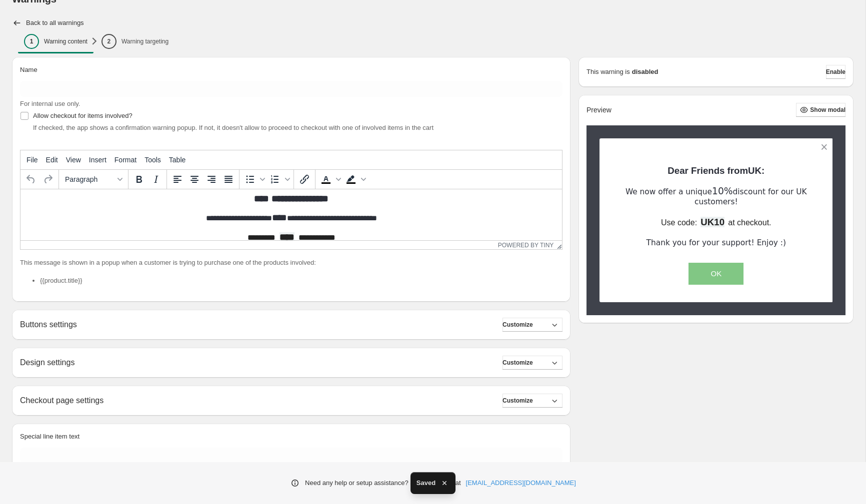 This screenshot has width=866, height=504. I want to click on span: File, so click(32, 160).